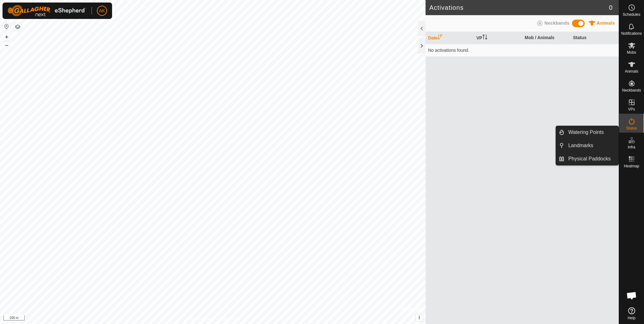 The image size is (644, 324). What do you see at coordinates (631, 52) in the screenshot?
I see `span: Mobs` at bounding box center [631, 52].